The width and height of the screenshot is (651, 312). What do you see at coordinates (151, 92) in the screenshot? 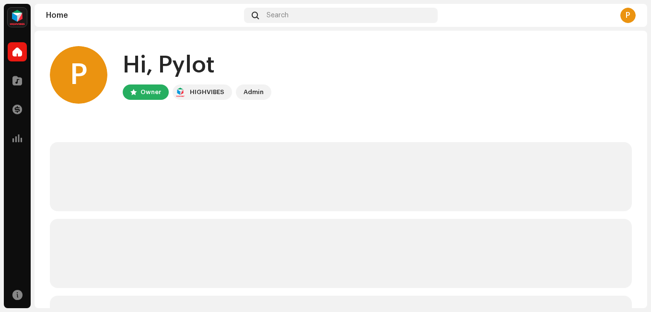
I see `div: Owner` at bounding box center [151, 92].